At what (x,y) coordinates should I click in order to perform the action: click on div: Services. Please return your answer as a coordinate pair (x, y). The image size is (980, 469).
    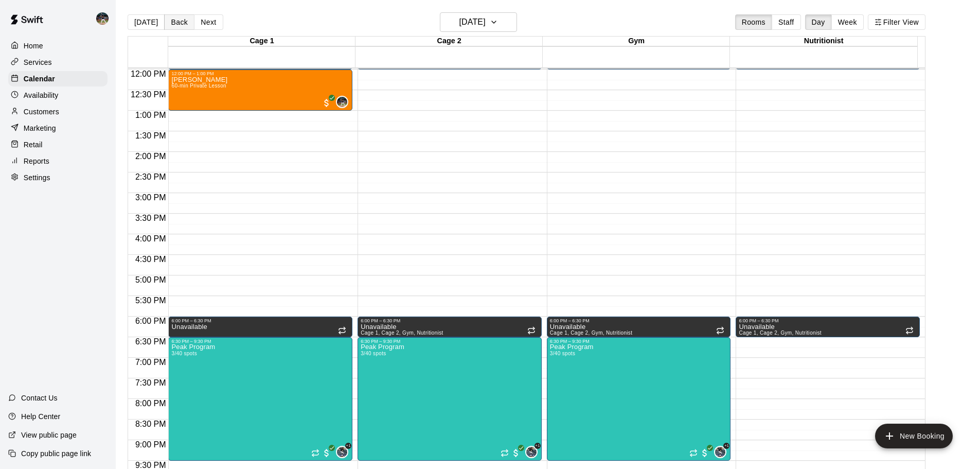
    Looking at the image, I should click on (58, 62).